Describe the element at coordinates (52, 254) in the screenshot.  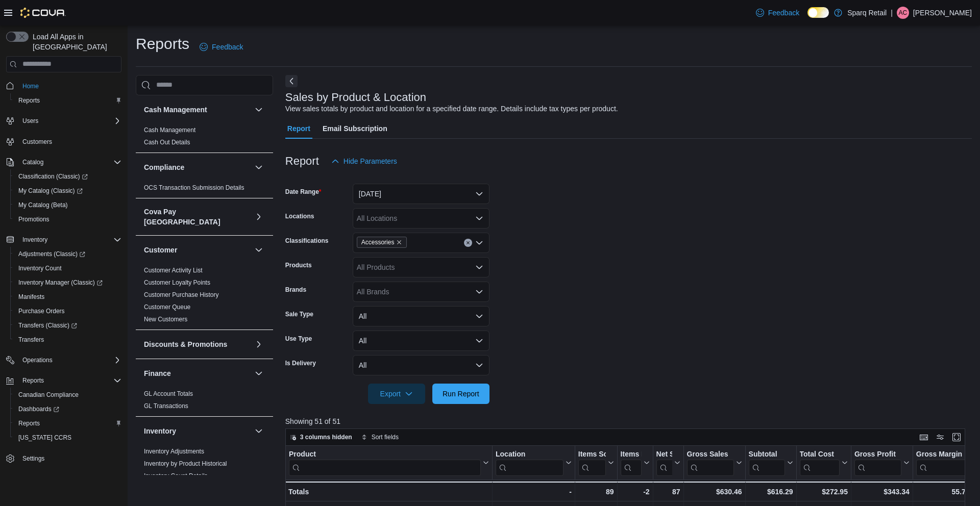
I see `span: Adjustments (Classic)` at that location.